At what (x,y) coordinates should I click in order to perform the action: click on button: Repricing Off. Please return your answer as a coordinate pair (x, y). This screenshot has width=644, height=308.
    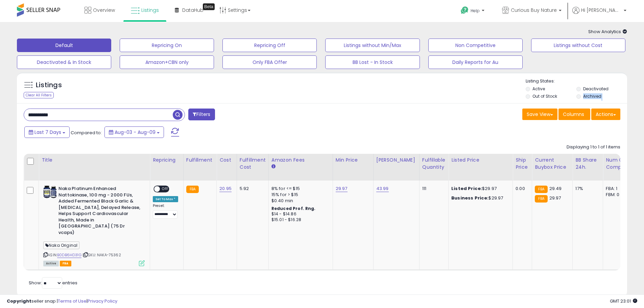
    Looking at the image, I should click on (269, 45).